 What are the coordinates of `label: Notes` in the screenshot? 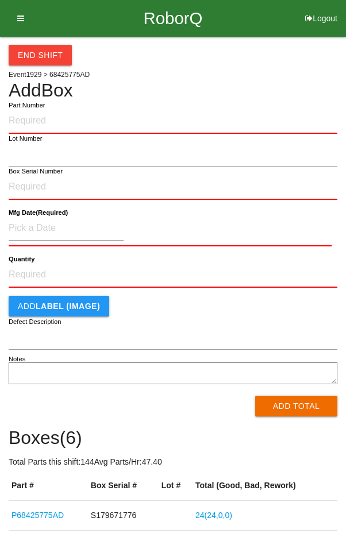 It's located at (17, 359).